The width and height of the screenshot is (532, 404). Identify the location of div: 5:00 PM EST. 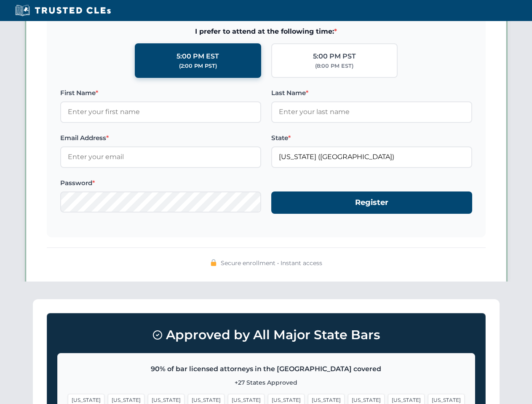
(197, 57).